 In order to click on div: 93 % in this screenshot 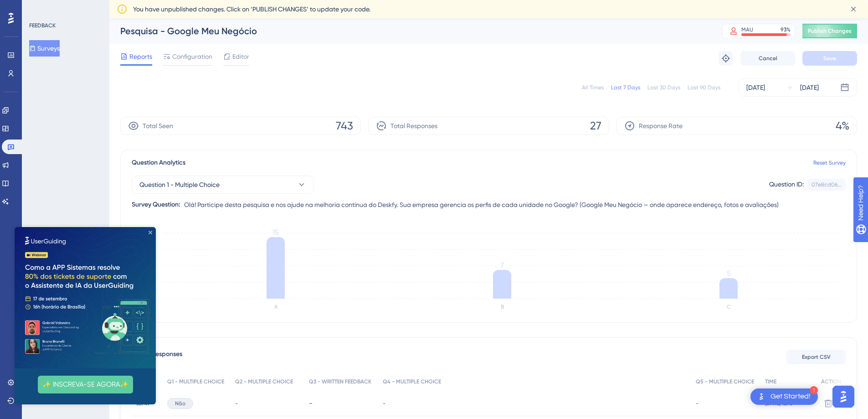, I will do `click(785, 30)`.